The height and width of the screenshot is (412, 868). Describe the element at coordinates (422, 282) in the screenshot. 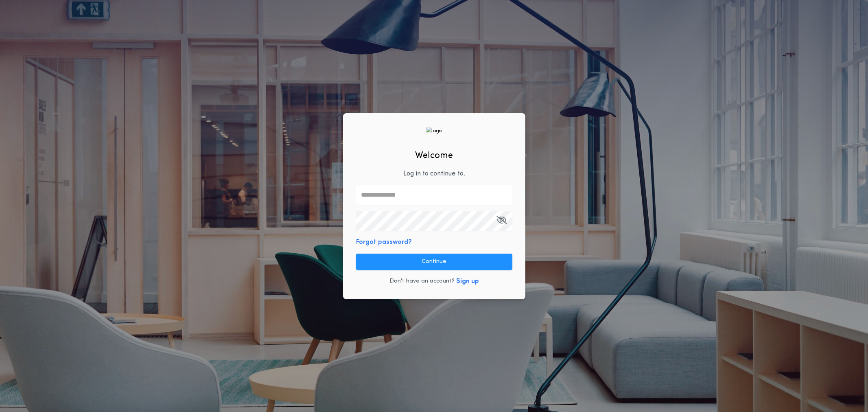

I see `p: Don't have an account?` at that location.